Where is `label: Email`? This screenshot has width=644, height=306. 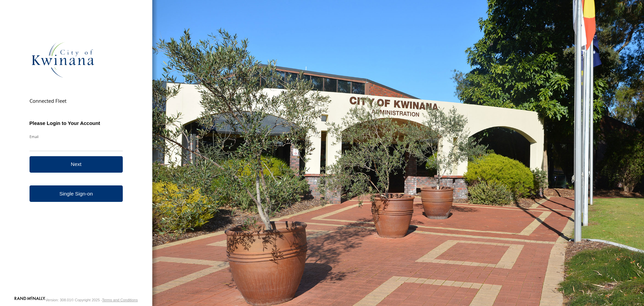
label: Email is located at coordinates (76, 136).